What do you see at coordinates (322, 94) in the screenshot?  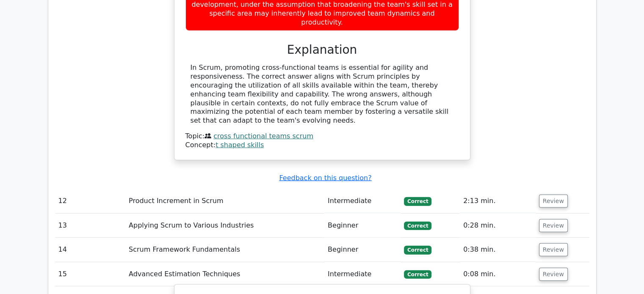 I see `div: In Scrum, promoting cross-functional teams is essential for agility and responsiveness. The corre...` at bounding box center [322, 94].